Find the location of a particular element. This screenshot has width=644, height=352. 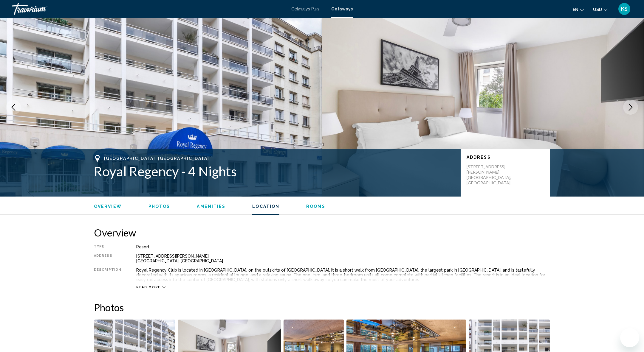

button: Next image is located at coordinates (631, 107).